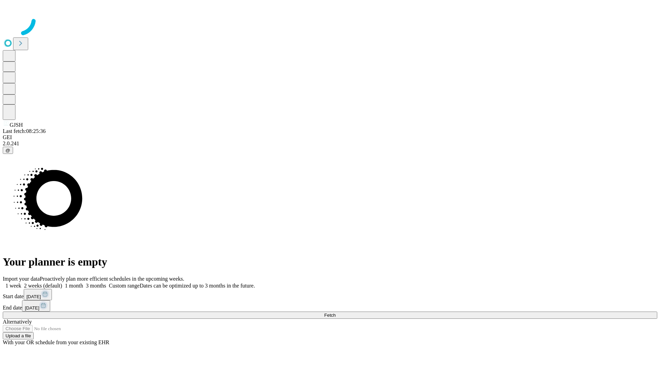 The height and width of the screenshot is (371, 660). I want to click on span: 2 weeks (default), so click(43, 285).